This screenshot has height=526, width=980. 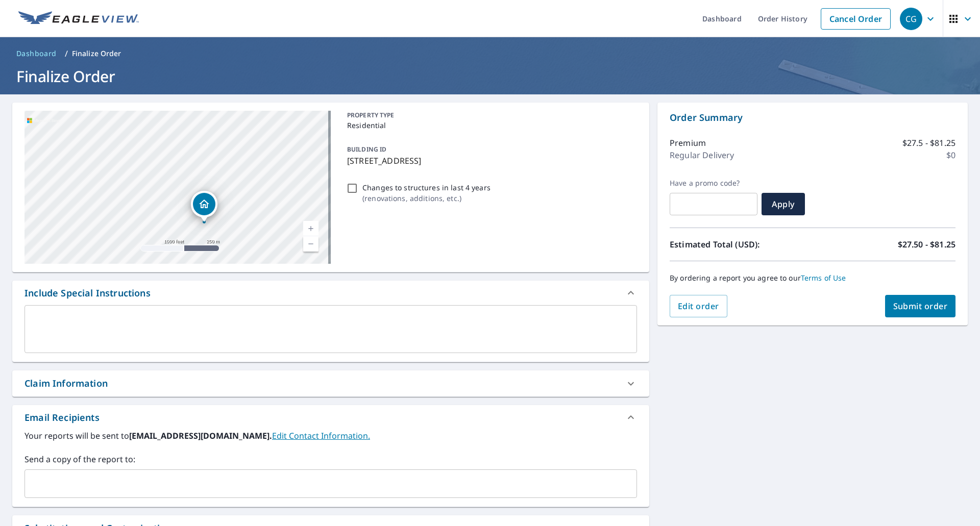 What do you see at coordinates (366, 149) in the screenshot?
I see `p: BUILDING ID` at bounding box center [366, 149].